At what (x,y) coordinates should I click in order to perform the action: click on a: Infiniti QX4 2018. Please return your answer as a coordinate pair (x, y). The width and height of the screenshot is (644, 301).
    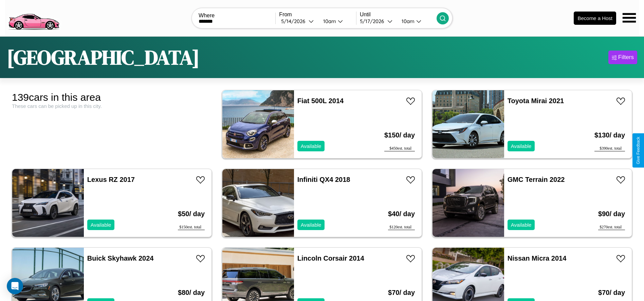
    Looking at the image, I should click on (324, 180).